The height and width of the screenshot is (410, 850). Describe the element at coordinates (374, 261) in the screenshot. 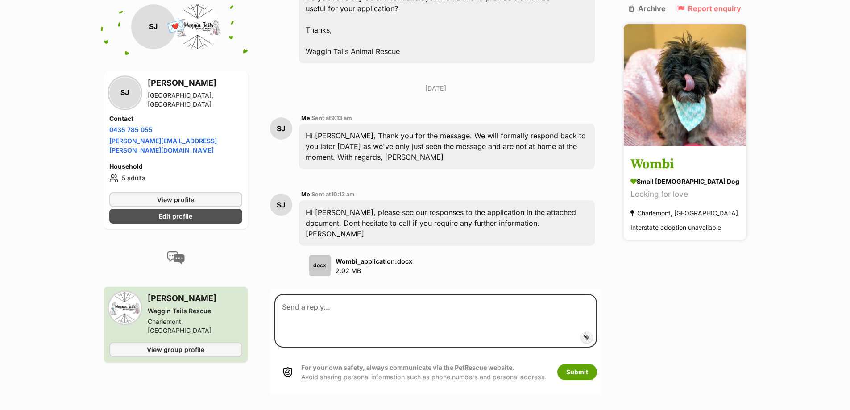

I see `strong: Wombi_application.docx` at that location.